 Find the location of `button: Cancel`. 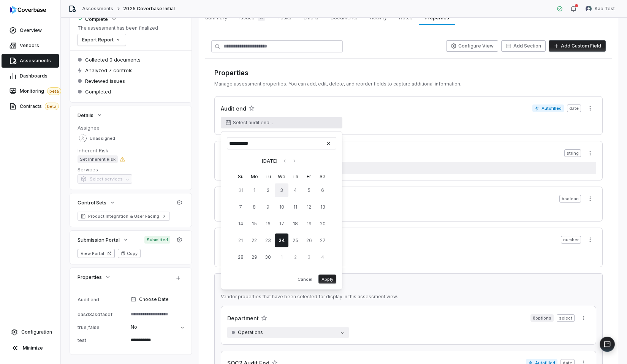

button: Cancel is located at coordinates (305, 279).